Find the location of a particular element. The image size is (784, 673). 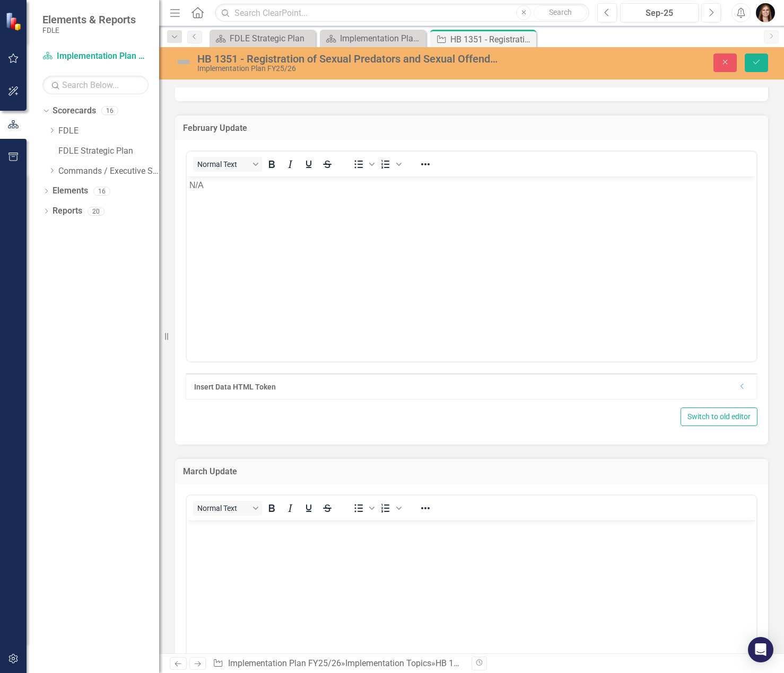

span: Elements & Reports is located at coordinates (89, 20).